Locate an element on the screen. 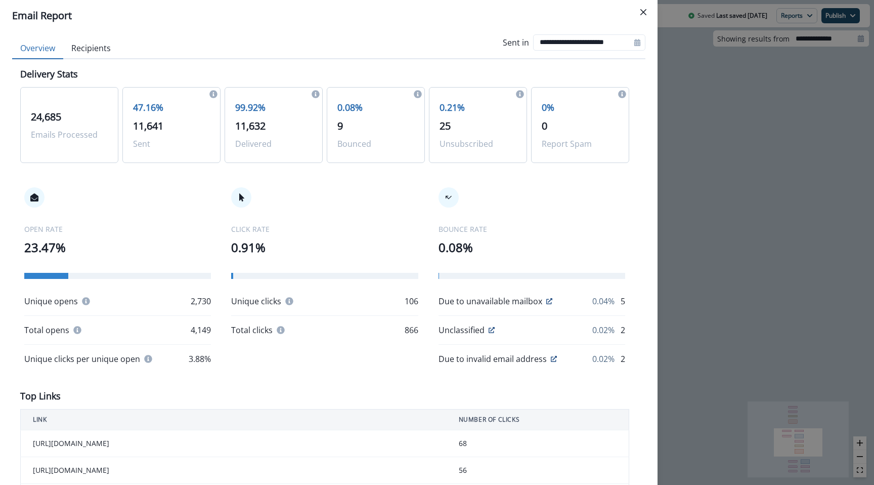 The image size is (874, 485). span: 11,632 is located at coordinates (250, 125).